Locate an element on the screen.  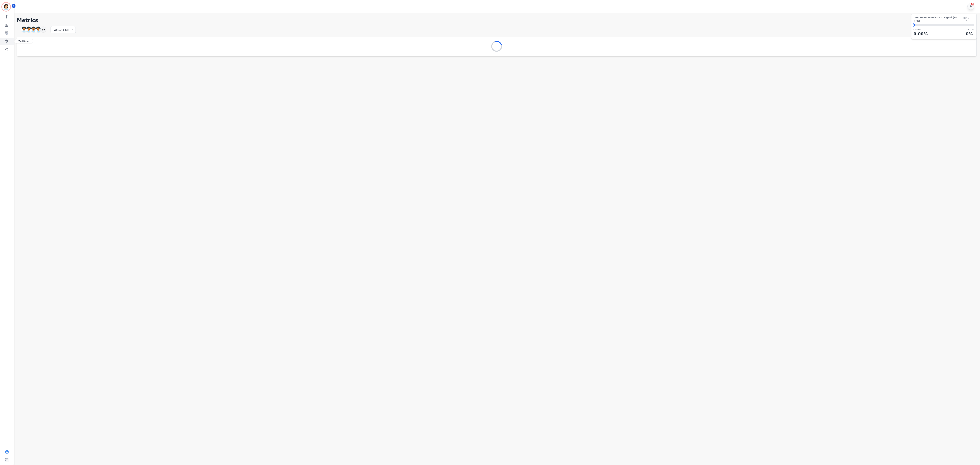
p: CURRENT is located at coordinates (921, 29).